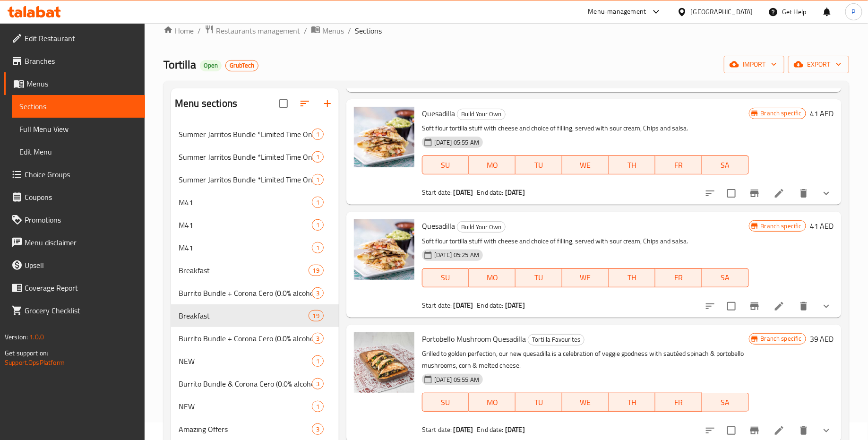  What do you see at coordinates (35, 362) in the screenshot?
I see `a: Support.OpsPlatform` at bounding box center [35, 362].